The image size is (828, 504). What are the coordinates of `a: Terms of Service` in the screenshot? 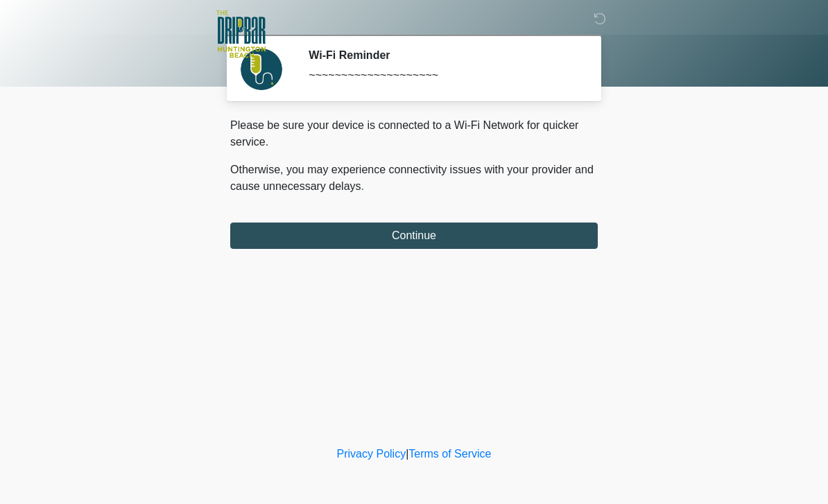 It's located at (450, 454).